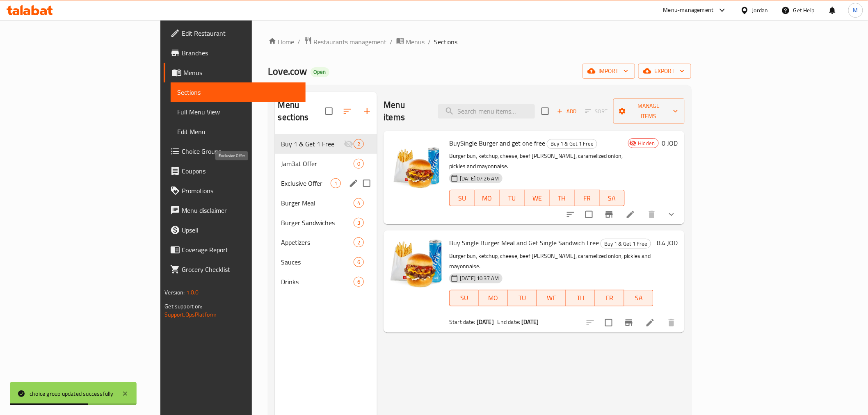 The image size is (868, 415). Describe the element at coordinates (671, 215) in the screenshot. I see `button: show more` at that location.